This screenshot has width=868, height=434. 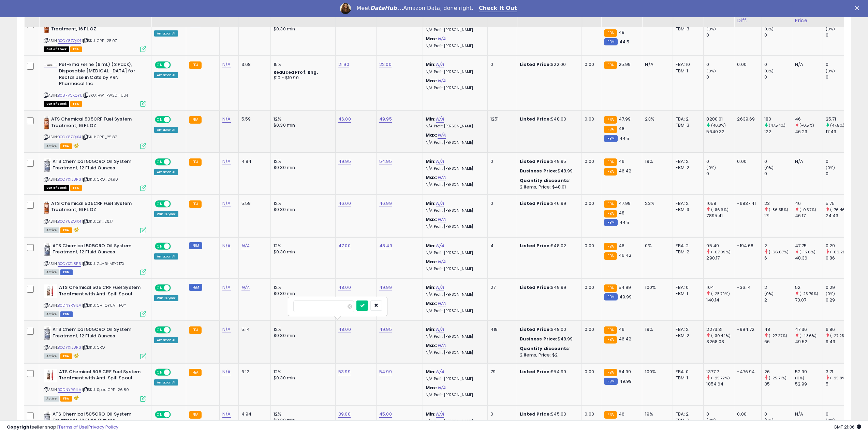 I want to click on div: 290.17, so click(x=720, y=258).